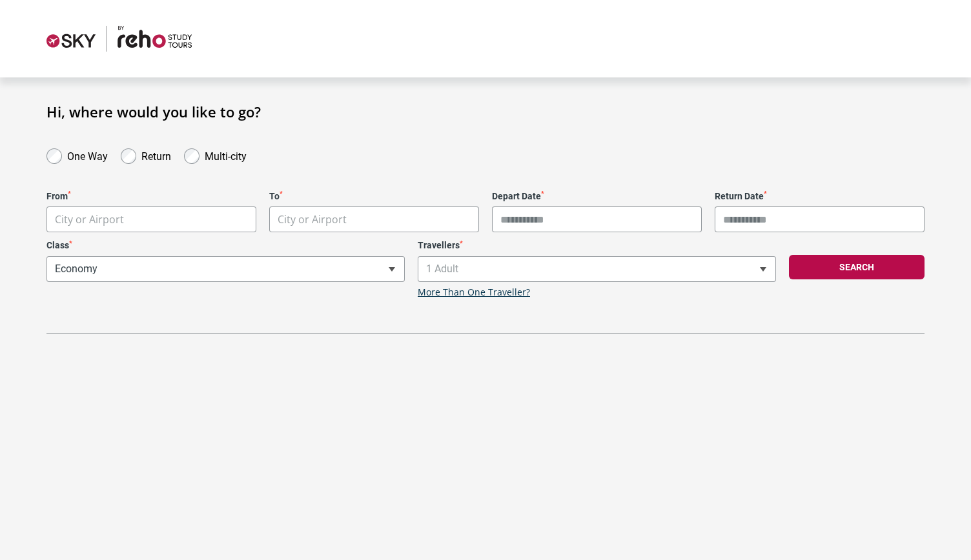  I want to click on h1: Hi, where would you like to go?, so click(485, 112).